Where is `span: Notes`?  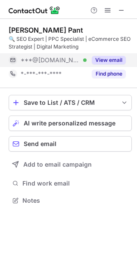 span: Notes is located at coordinates (75, 201).